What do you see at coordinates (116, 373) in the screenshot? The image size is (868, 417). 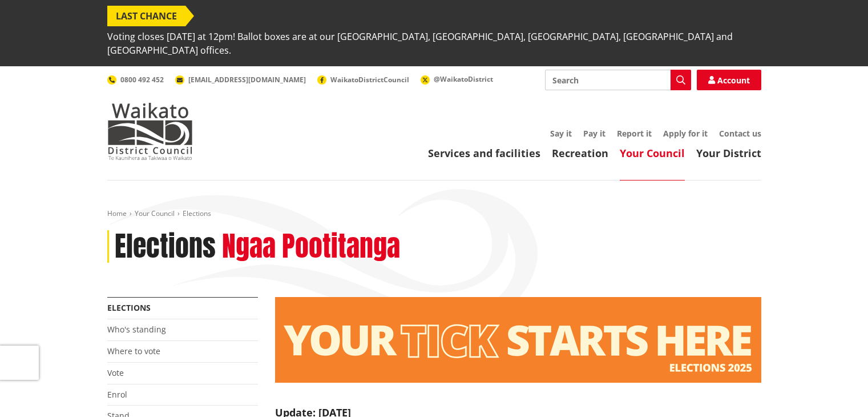 I see `a: Vote` at bounding box center [116, 373].